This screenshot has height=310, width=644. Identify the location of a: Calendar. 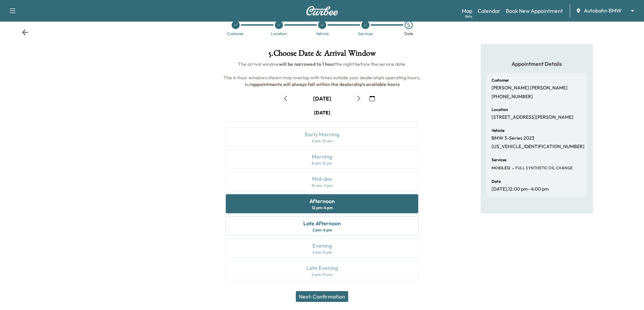
(488, 11).